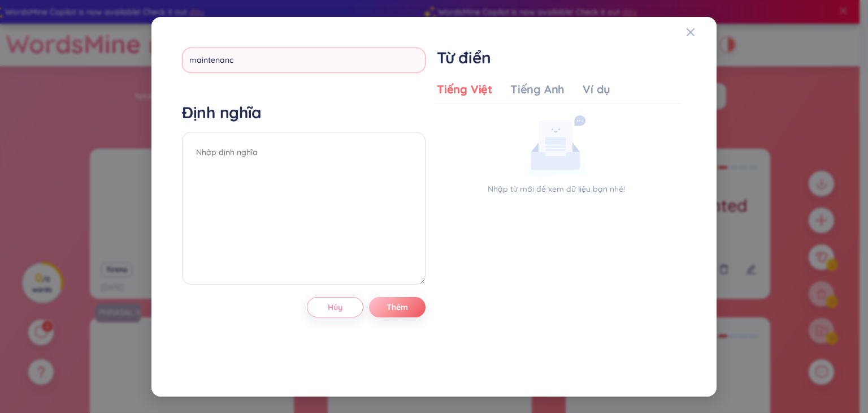 The width and height of the screenshot is (868, 413). I want to click on div: Tiếng Anh, so click(538, 89).